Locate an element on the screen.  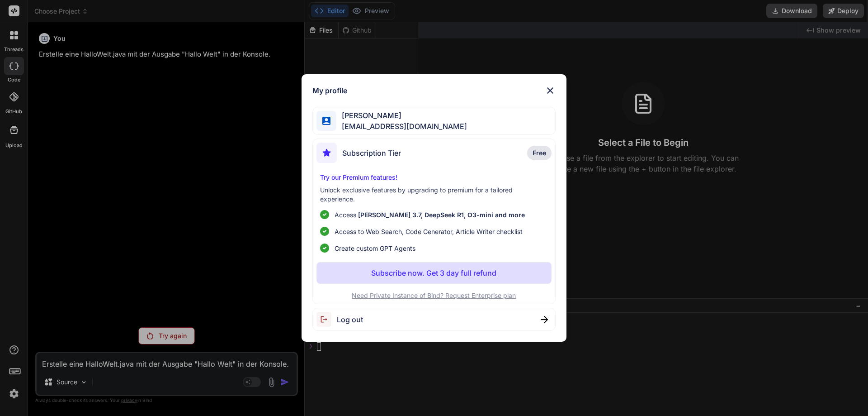
button: Subscribe now. Get 3 day full refund is located at coordinates (434, 272).